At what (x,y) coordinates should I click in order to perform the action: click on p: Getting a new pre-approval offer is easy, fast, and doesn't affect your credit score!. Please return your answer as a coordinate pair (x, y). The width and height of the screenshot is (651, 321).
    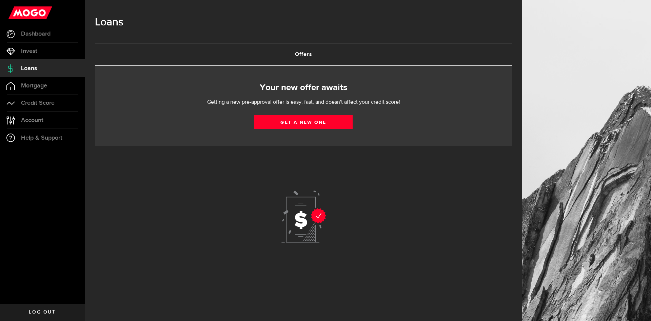
    Looking at the image, I should click on (304, 102).